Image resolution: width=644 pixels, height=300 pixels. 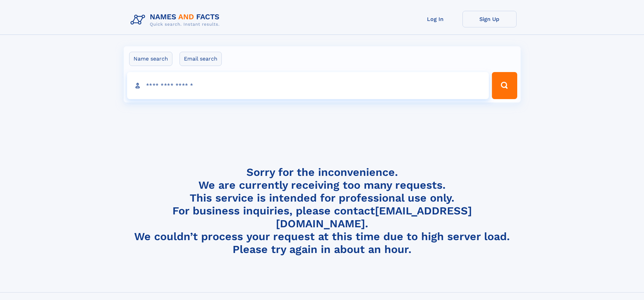 I want to click on label: Name search, so click(x=151, y=59).